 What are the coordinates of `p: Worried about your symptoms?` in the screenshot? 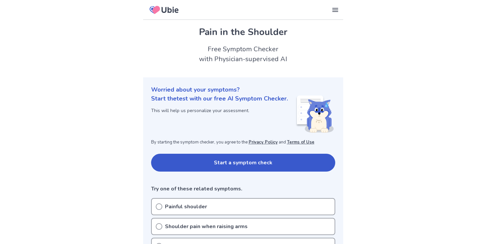 It's located at (243, 90).